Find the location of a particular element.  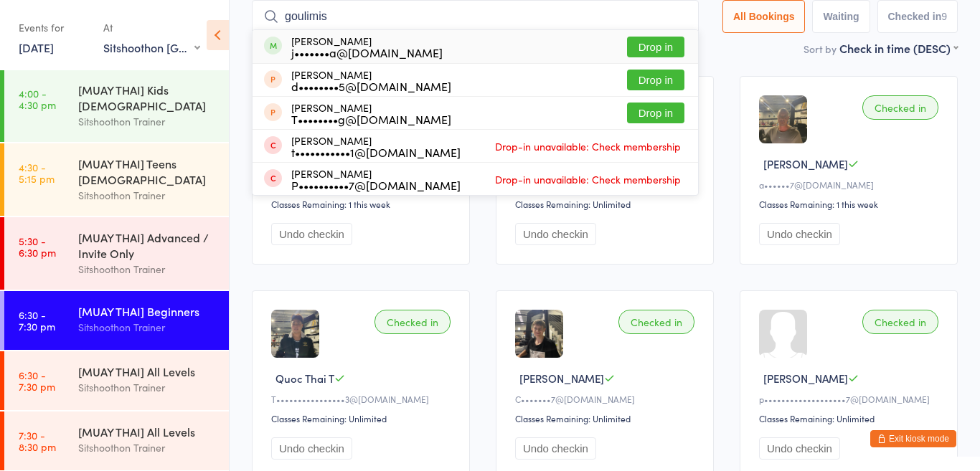

span: Quoc Thai T is located at coordinates (305, 378).